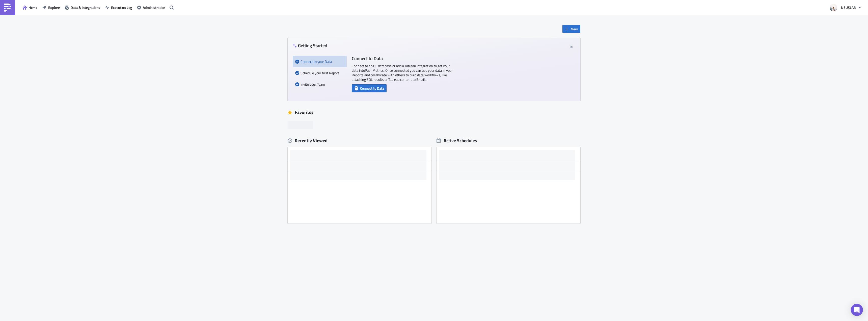 The width and height of the screenshot is (868, 321). I want to click on a: Data & Integrations, so click(82, 8).